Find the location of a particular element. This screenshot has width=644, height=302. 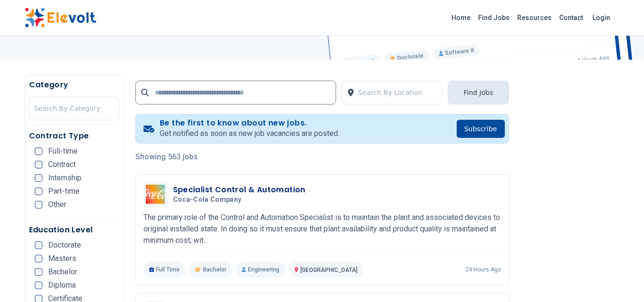

h5: Contract Type is located at coordinates (74, 136).